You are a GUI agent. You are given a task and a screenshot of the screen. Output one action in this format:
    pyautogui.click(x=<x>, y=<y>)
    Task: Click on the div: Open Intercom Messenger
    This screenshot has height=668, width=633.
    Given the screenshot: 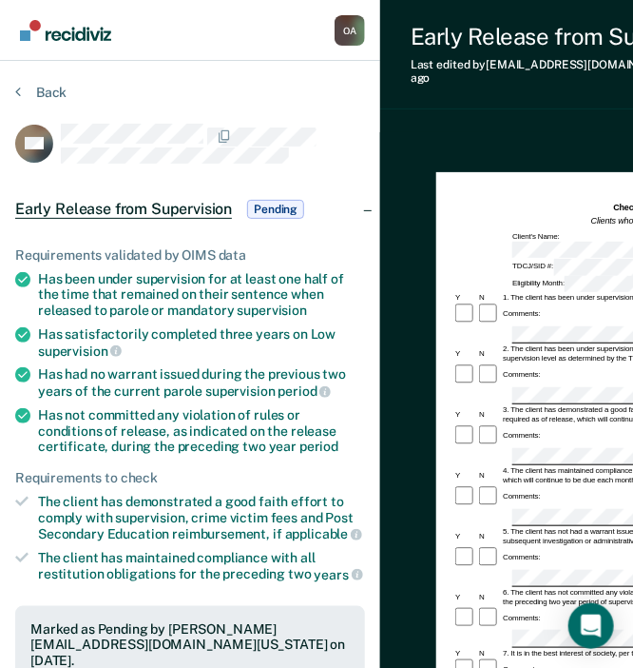 What is the action you would take?
    pyautogui.click(x=591, y=626)
    